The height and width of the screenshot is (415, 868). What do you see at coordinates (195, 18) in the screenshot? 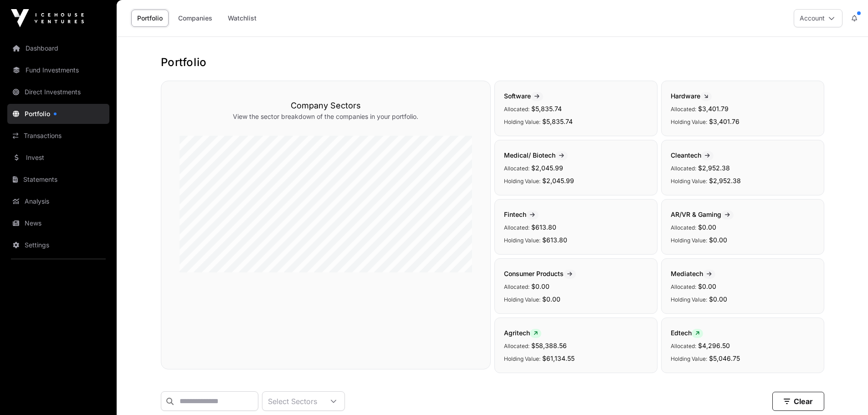
I see `a: Companies` at bounding box center [195, 18].